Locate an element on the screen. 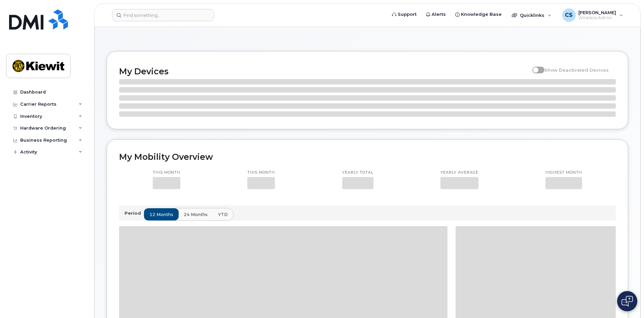  p: Highest month is located at coordinates (563, 173).